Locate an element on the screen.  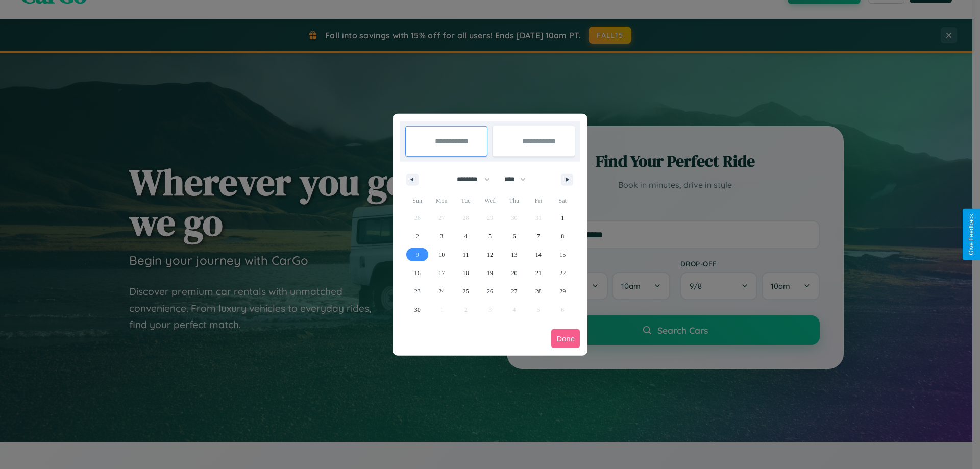
span: 12 is located at coordinates (490, 255).